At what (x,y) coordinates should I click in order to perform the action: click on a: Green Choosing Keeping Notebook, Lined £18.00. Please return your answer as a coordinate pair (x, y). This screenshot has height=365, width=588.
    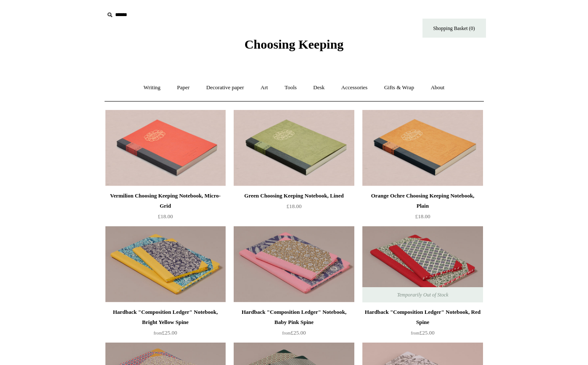
    Looking at the image, I should click on (294, 208).